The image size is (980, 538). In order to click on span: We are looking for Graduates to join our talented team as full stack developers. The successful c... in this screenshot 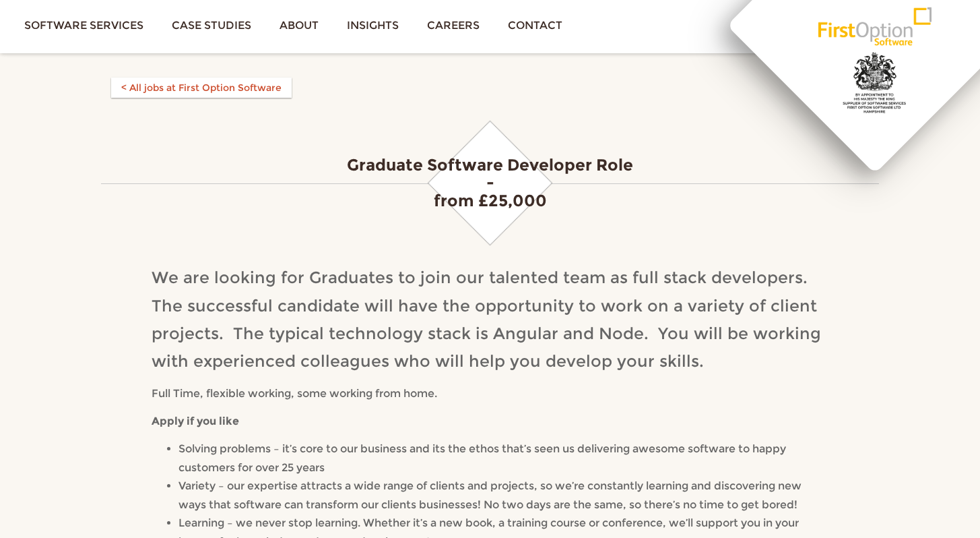, I will do `click(486, 319)`.